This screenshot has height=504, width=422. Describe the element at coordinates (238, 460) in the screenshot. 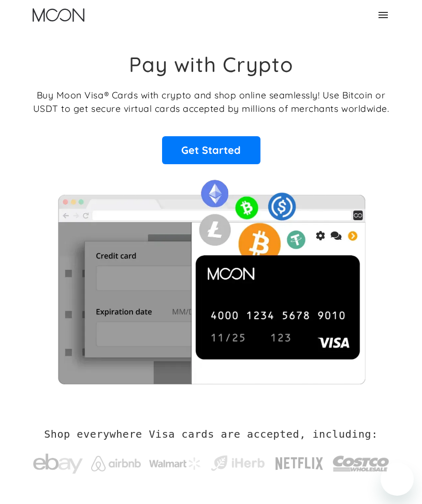

I see `a: iHerb` at that location.